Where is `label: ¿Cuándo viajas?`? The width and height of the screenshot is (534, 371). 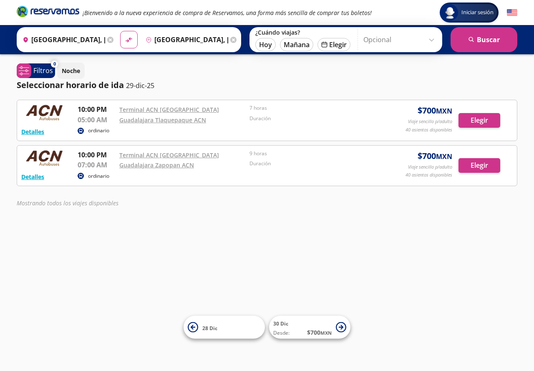
label: ¿Cuándo viajas? is located at coordinates (303, 32).